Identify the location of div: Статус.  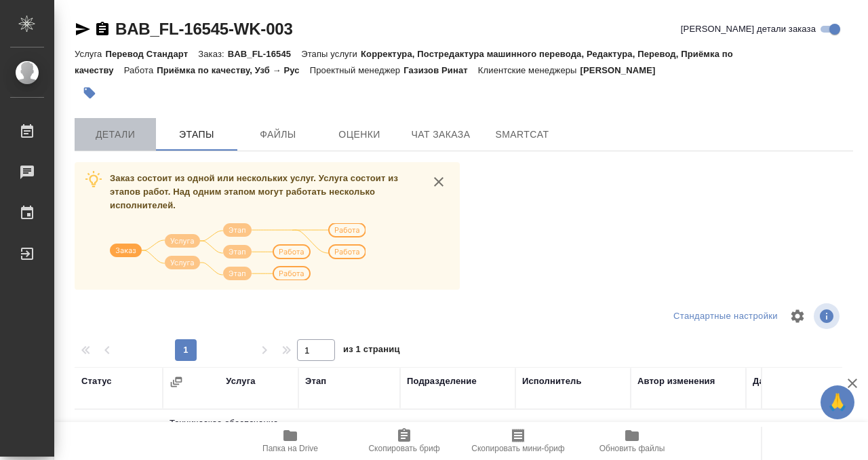
(97, 381).